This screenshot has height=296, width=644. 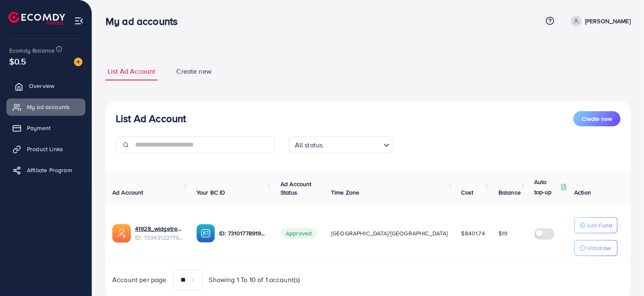 What do you see at coordinates (45, 149) in the screenshot?
I see `a: Product Links` at bounding box center [45, 149].